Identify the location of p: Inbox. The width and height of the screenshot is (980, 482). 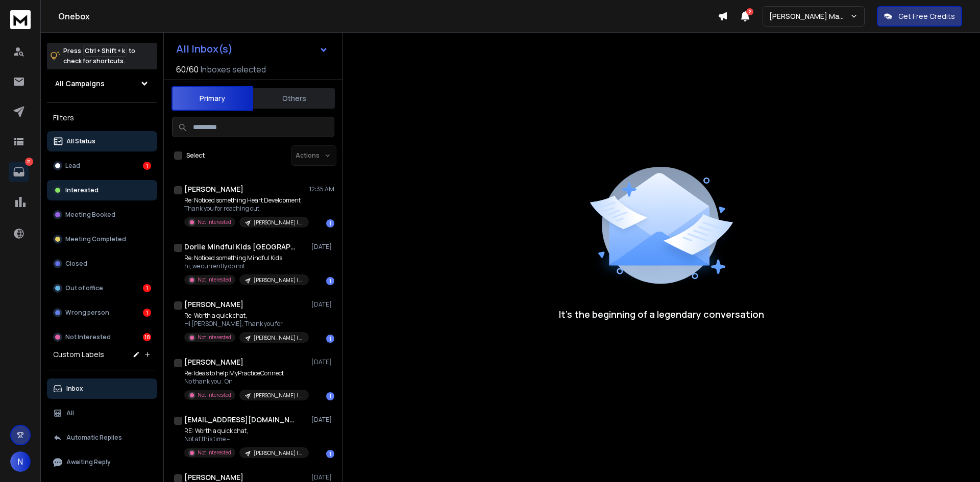
(75, 389).